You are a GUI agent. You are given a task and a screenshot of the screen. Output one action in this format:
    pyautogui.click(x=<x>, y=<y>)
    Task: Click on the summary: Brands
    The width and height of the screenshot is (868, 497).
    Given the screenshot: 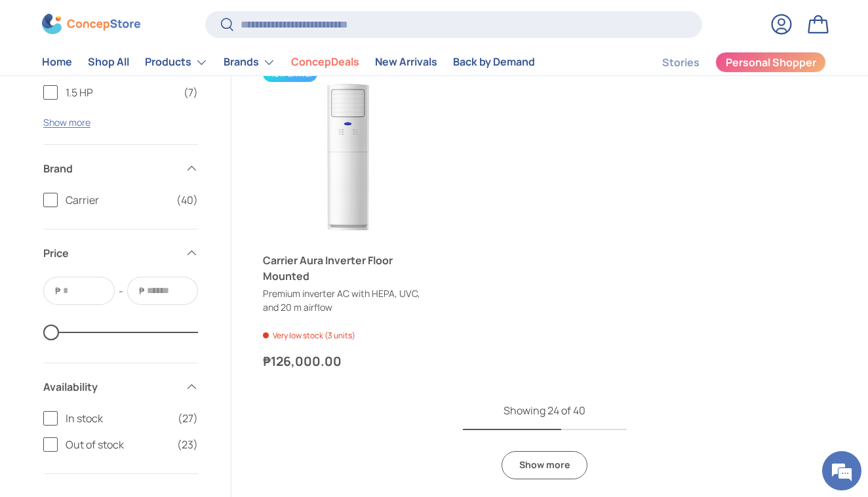 What is the action you would take?
    pyautogui.click(x=250, y=62)
    